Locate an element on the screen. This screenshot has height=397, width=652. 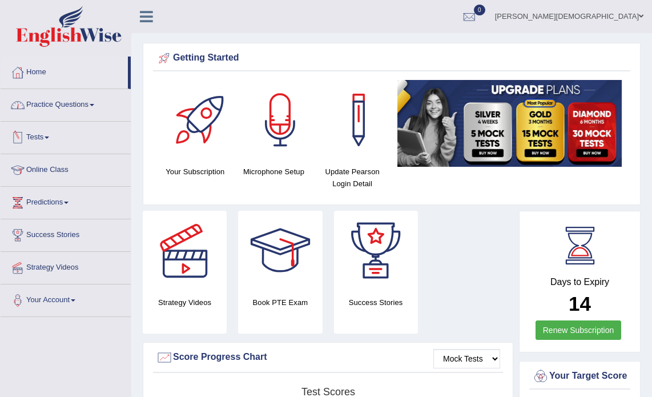
h4: Success Stories is located at coordinates (376, 302).